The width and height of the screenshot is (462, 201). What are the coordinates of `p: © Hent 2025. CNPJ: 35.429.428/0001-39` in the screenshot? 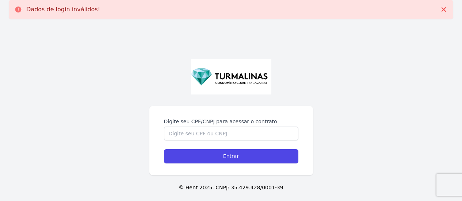 It's located at (231, 188).